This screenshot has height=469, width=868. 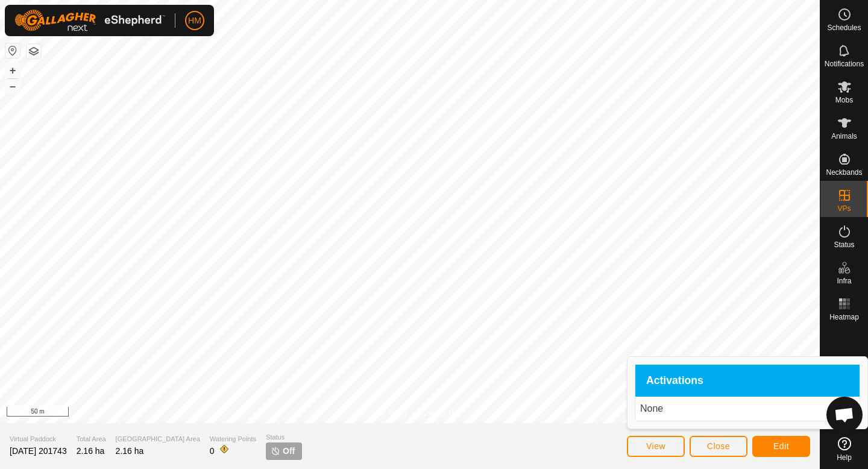 I want to click on span: VPs, so click(x=844, y=209).